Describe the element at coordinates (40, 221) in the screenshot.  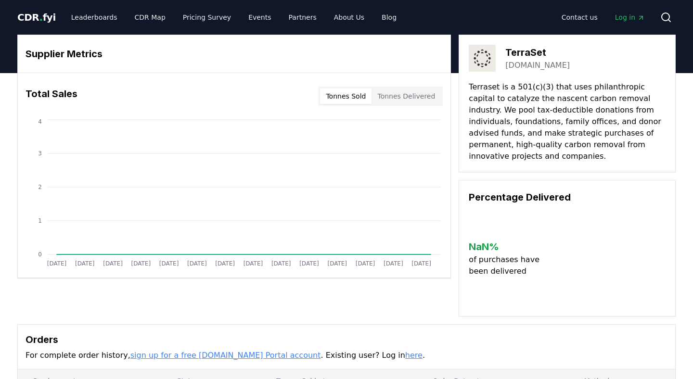
I see `tspan: 1` at that location.